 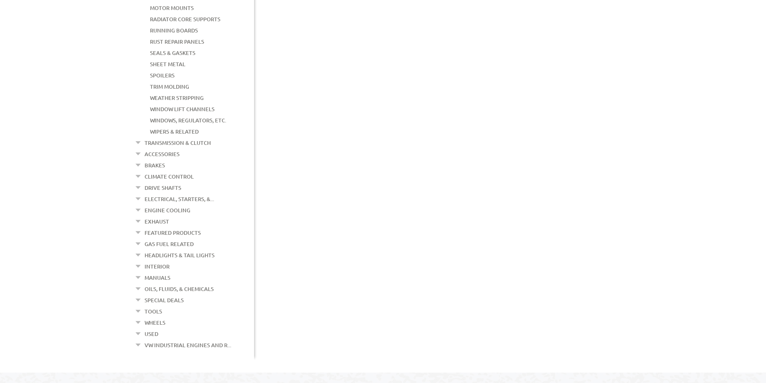 What do you see at coordinates (174, 132) in the screenshot?
I see `a: Wipers & Related` at bounding box center [174, 132].